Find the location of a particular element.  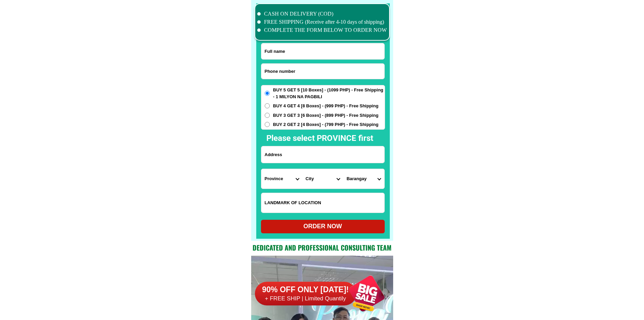

span: BUY 5 GET 5 [10 Boxes] - (1099 PHP) - Free Shipping - 1 MILYON NA PAGBILI is located at coordinates (329, 93).